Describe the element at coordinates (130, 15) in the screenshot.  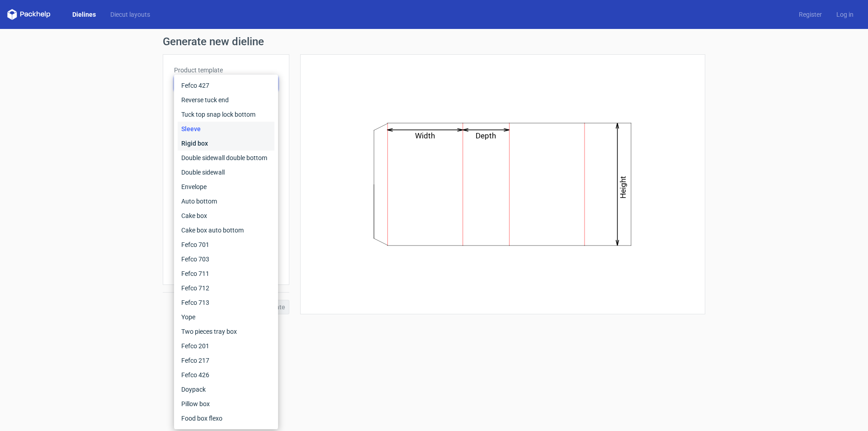
I see `a: Diecut layouts` at that location.